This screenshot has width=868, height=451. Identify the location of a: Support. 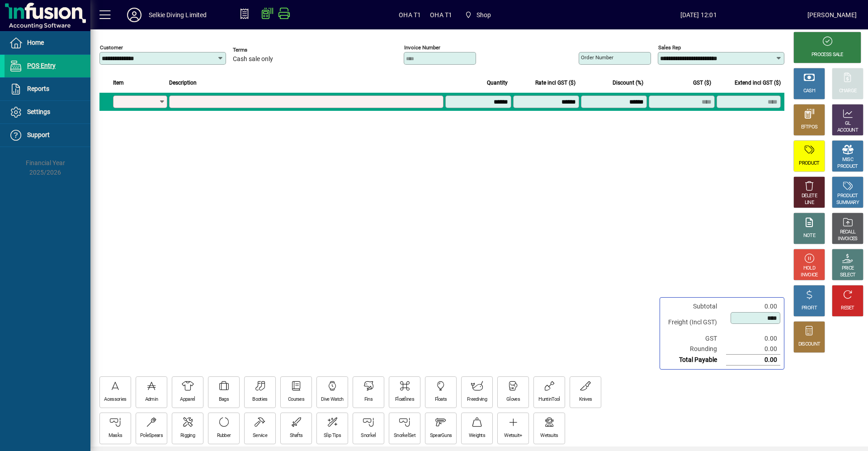
(48, 135).